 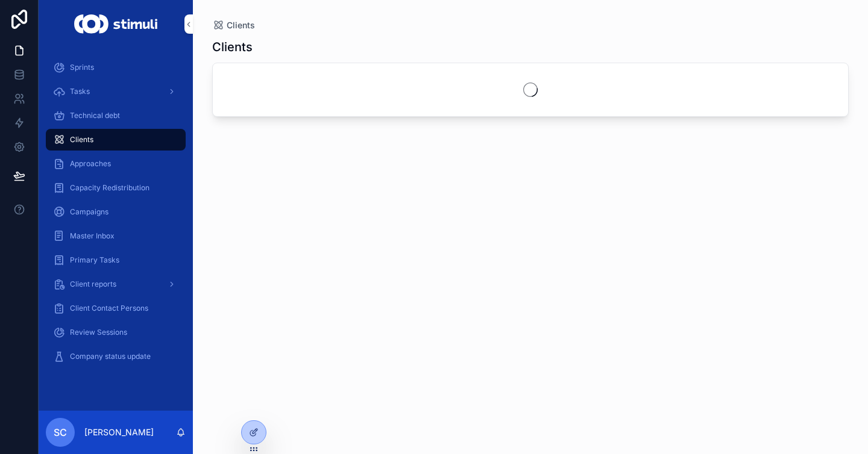 What do you see at coordinates (115, 24) in the screenshot?
I see `img: App logo` at bounding box center [115, 24].